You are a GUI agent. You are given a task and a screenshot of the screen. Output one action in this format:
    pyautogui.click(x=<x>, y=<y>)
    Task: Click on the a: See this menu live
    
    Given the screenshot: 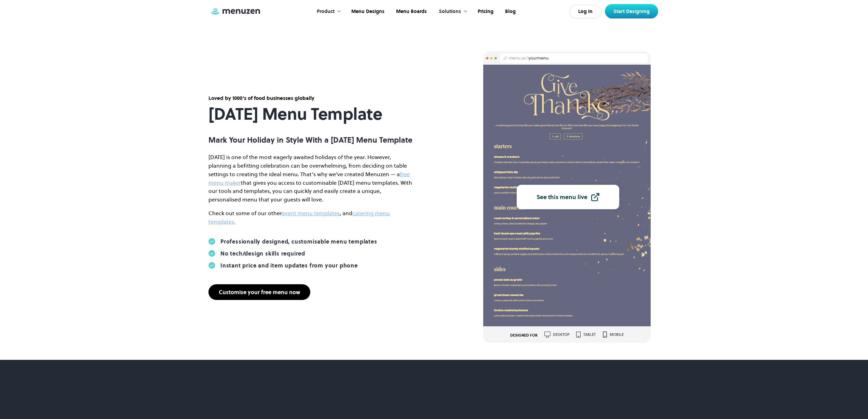 What is the action you would take?
    pyautogui.click(x=568, y=197)
    